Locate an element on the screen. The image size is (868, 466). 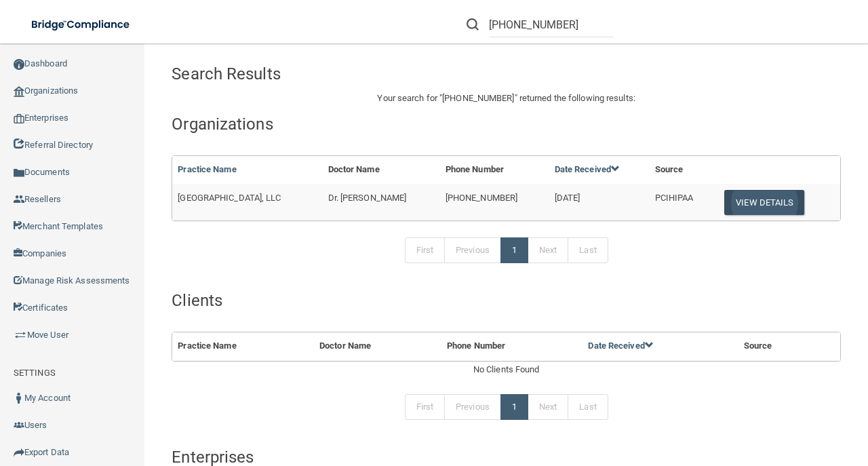
a: Practice Name is located at coordinates (207, 169).